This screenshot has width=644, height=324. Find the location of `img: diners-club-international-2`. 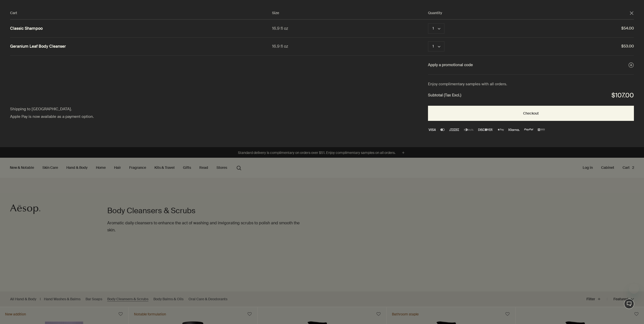

img: diners-club-international-2 is located at coordinates (469, 130).